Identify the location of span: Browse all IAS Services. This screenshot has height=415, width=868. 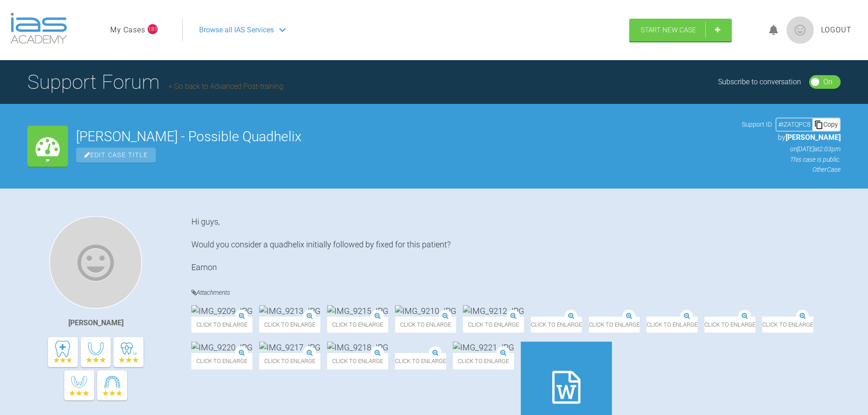
(236, 30).